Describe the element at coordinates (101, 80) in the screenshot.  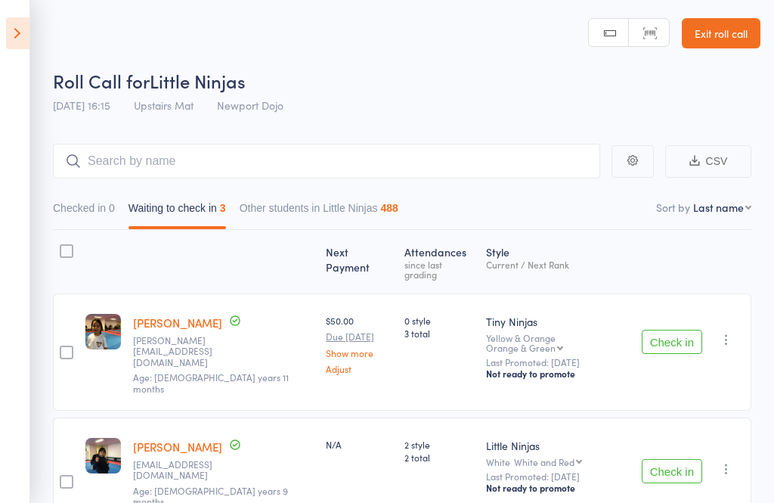
I see `span: Roll Call for` at that location.